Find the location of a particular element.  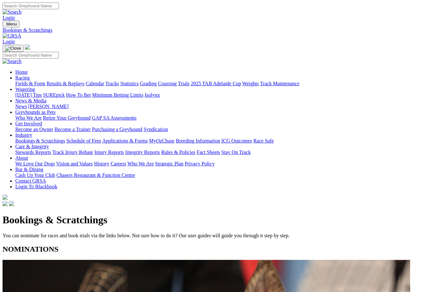

a: MyOzChase is located at coordinates (162, 141).